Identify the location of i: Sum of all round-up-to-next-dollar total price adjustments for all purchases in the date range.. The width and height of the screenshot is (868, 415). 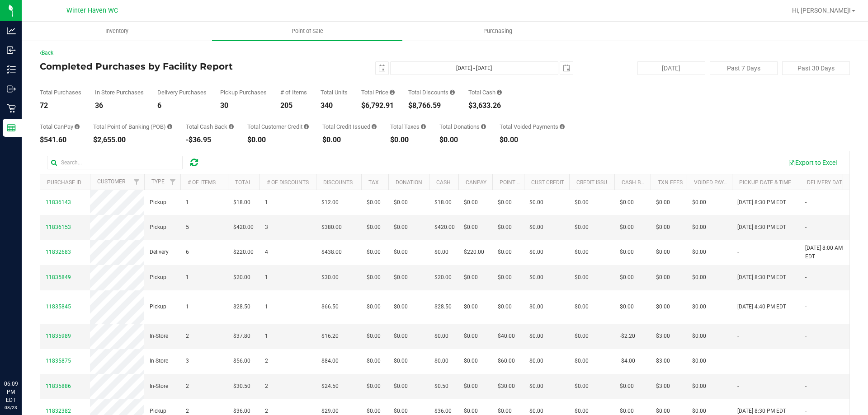
(483, 127).